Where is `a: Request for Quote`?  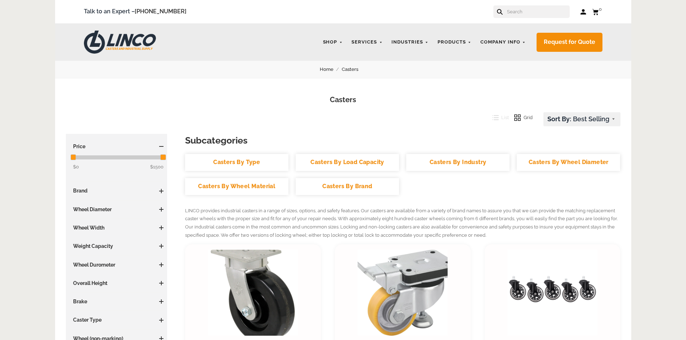 a: Request for Quote is located at coordinates (569, 42).